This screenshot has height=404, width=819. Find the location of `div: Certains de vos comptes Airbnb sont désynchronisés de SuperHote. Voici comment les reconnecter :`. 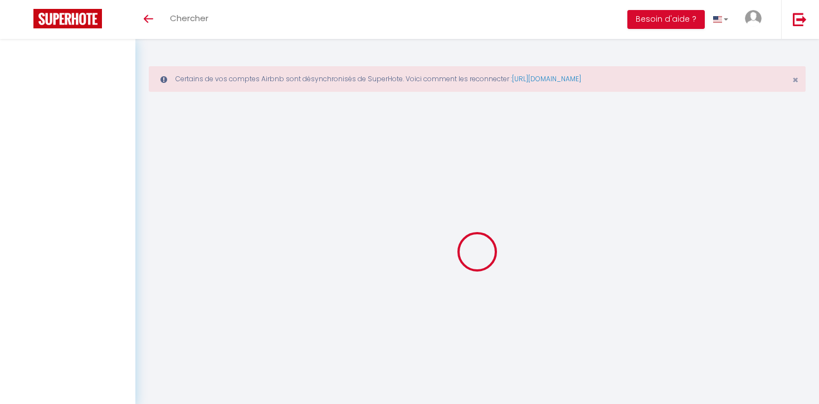

div: Certains de vos comptes Airbnb sont désynchronisés de SuperHote. Voici comment les reconnecter : is located at coordinates (477, 79).